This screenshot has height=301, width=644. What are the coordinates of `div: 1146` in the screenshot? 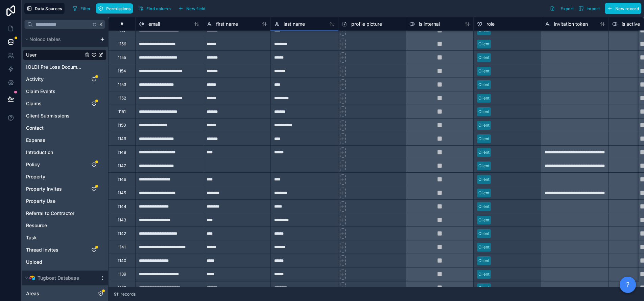 It's located at (122, 180).